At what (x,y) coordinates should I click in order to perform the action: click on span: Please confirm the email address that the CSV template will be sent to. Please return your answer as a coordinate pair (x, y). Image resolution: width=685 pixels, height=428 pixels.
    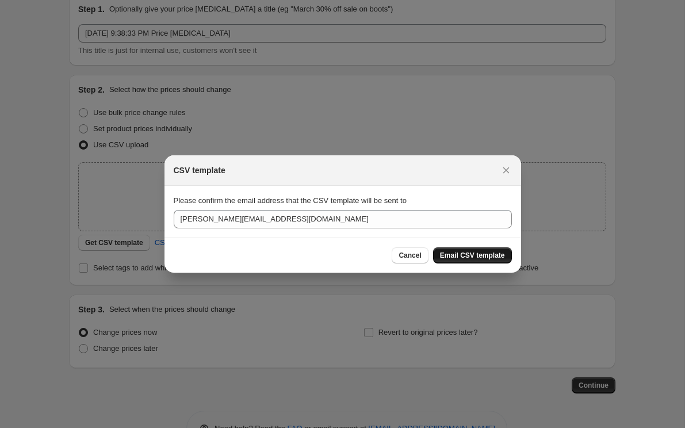
    Looking at the image, I should click on (290, 200).